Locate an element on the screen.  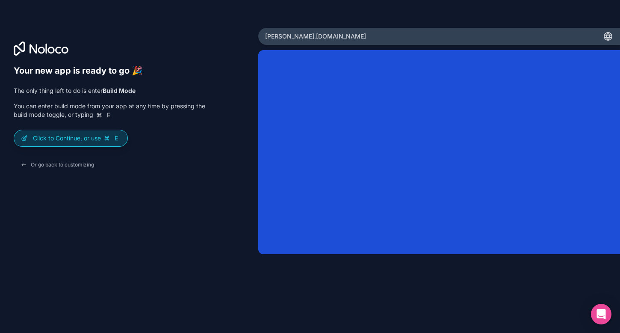
p: Click to Continue, or use is located at coordinates (77, 138).